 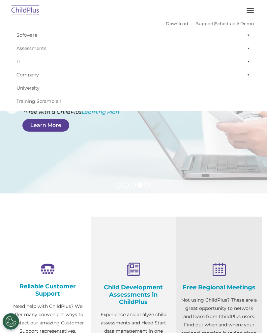 What do you see at coordinates (220, 287) in the screenshot?
I see `h4: Free Regional Meetings` at bounding box center [220, 287].